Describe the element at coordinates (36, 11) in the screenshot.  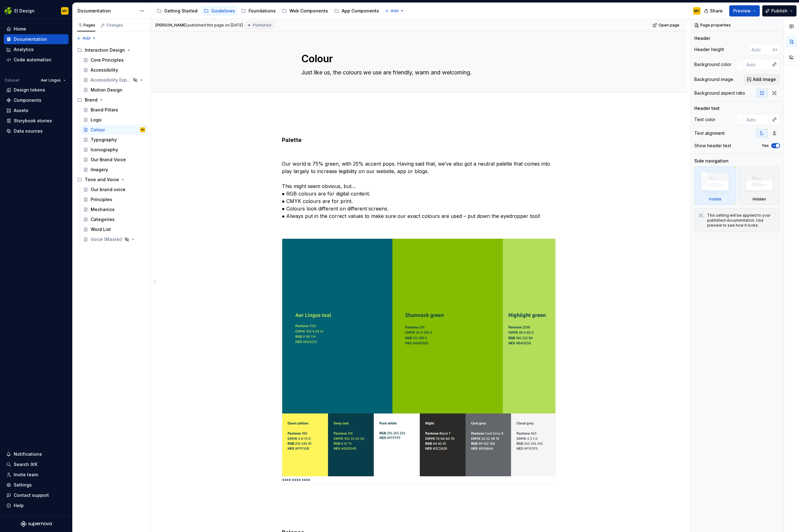
I see `button: EI DesignMC` at that location.